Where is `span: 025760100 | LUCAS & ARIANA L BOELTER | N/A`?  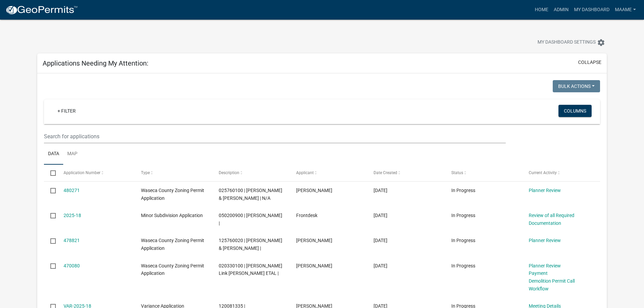
span: 025760100 | LUCAS & ARIANA L BOELTER | N/A is located at coordinates (250, 194).